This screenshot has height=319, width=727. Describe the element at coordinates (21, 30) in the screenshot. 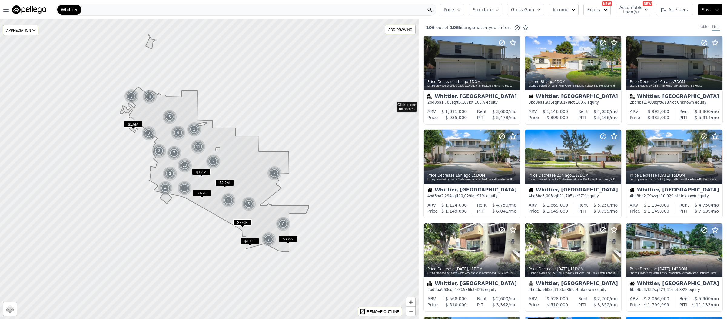

I see `div: APPRECIATION` at that location.